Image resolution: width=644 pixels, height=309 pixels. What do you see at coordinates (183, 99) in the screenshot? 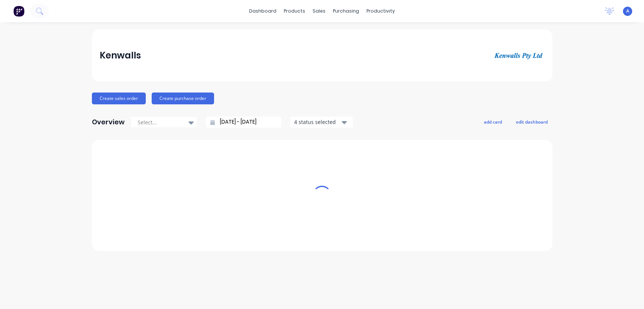
I see `button: Create purchase order` at bounding box center [183, 99].